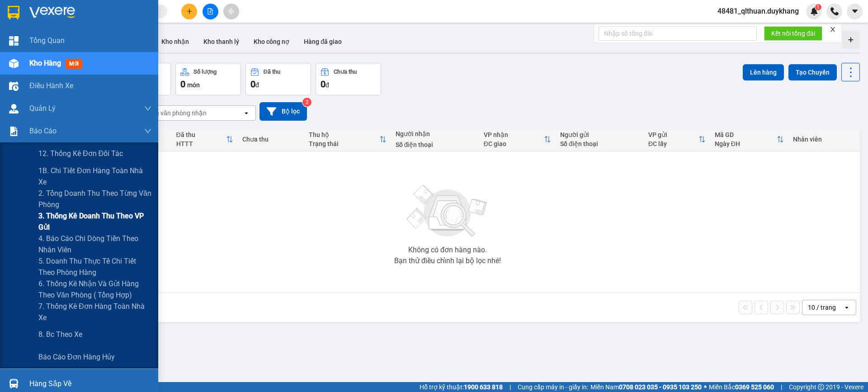 This screenshot has height=392, width=868. Describe the element at coordinates (42, 108) in the screenshot. I see `span: Quản Lý` at that location.